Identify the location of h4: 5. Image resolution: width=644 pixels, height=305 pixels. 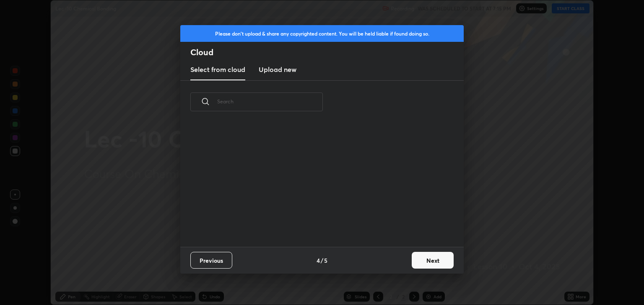
(326, 260).